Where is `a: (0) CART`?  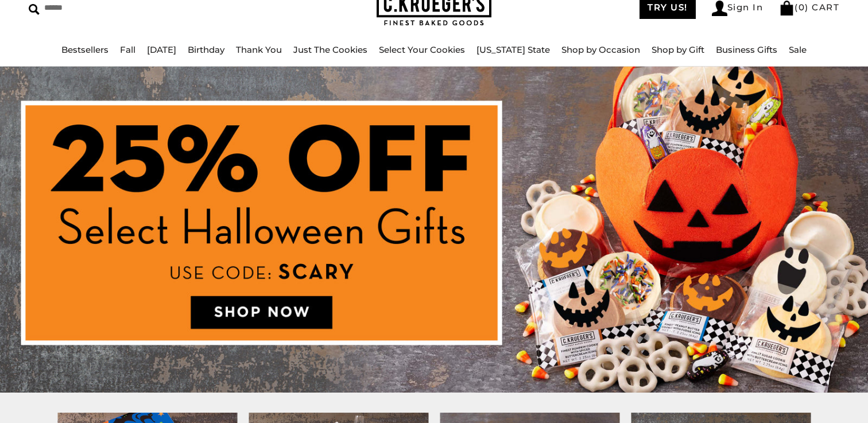
a: (0) CART is located at coordinates (809, 7).